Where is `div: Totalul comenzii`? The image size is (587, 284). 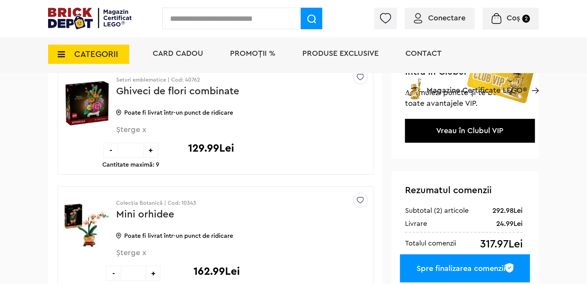
div: Totalul comenzii is located at coordinates (431, 243).